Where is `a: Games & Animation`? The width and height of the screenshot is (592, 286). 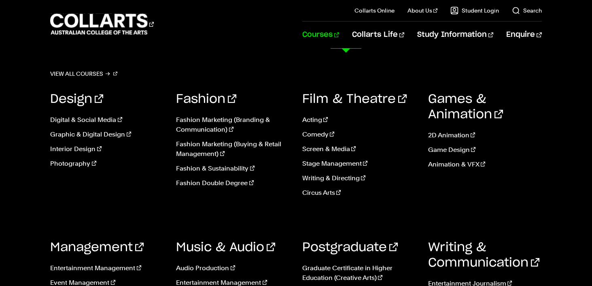 a: Games & Animation is located at coordinates (466, 107).